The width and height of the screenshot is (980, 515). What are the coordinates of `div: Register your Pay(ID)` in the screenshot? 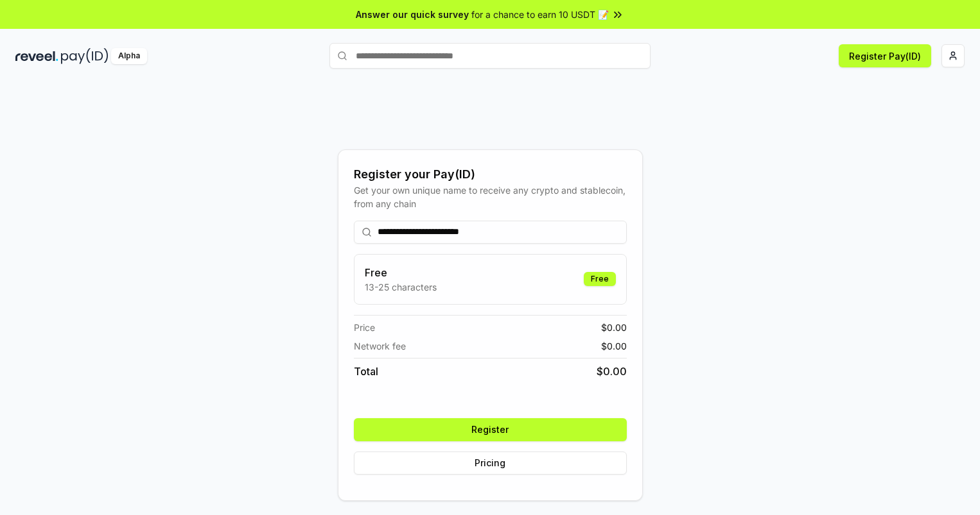 It's located at (490, 174).